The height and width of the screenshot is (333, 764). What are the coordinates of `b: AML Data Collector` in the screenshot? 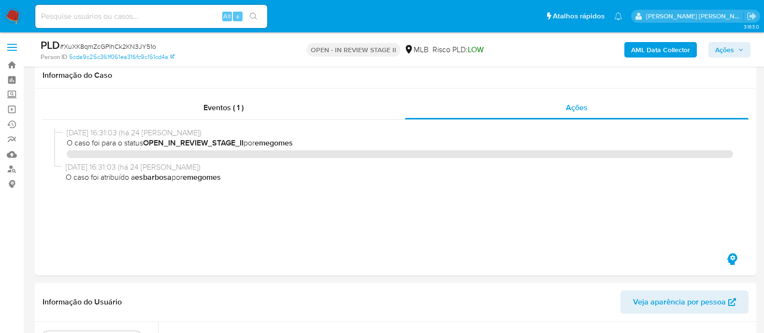 It's located at (661, 50).